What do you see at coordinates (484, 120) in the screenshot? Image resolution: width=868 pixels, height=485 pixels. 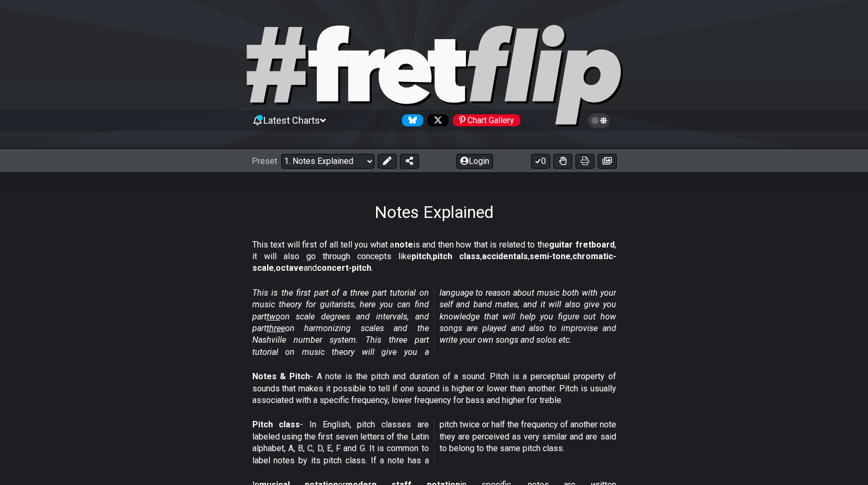 I see `a: #fretflip at Pinterest` at bounding box center [484, 120].